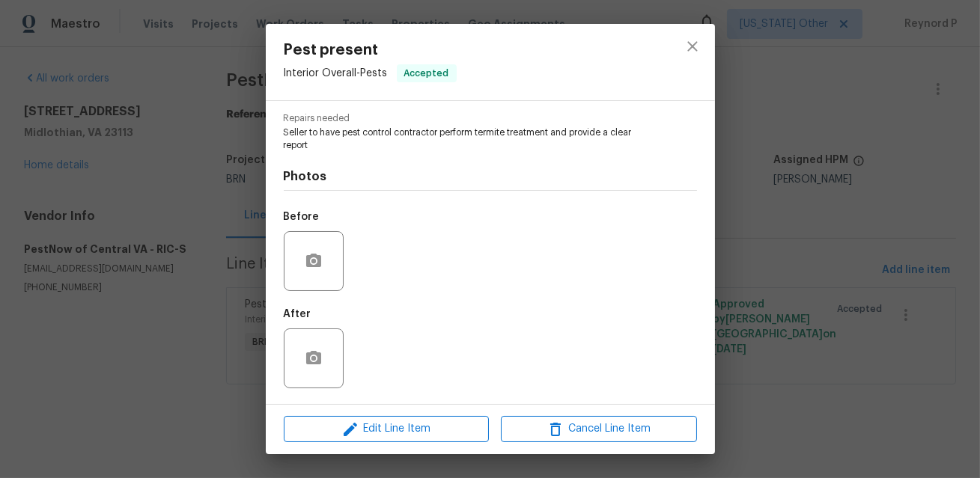 The width and height of the screenshot is (980, 478). What do you see at coordinates (693, 46) in the screenshot?
I see `button: close` at bounding box center [693, 46].